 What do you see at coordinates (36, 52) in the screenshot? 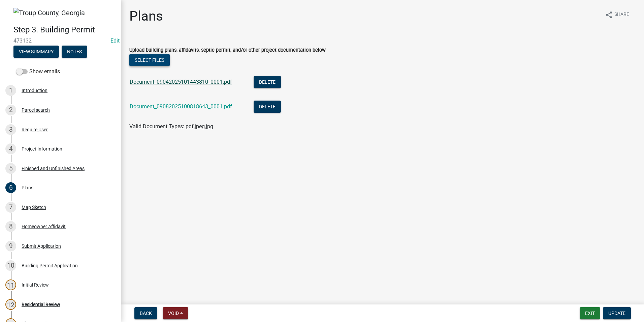
I see `button: View Summary` at bounding box center [36, 52].